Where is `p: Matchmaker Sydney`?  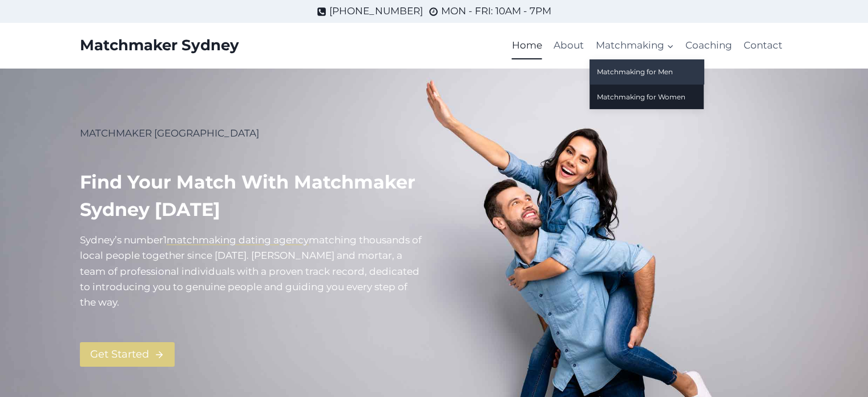 p: Matchmaker Sydney is located at coordinates (159, 45).